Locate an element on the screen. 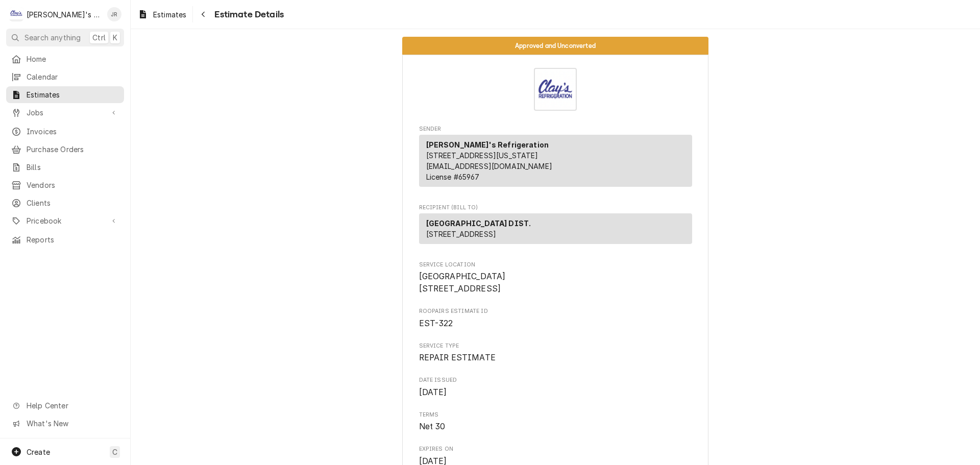 The image size is (980, 465). span: Purchase Orders is located at coordinates (72, 149).